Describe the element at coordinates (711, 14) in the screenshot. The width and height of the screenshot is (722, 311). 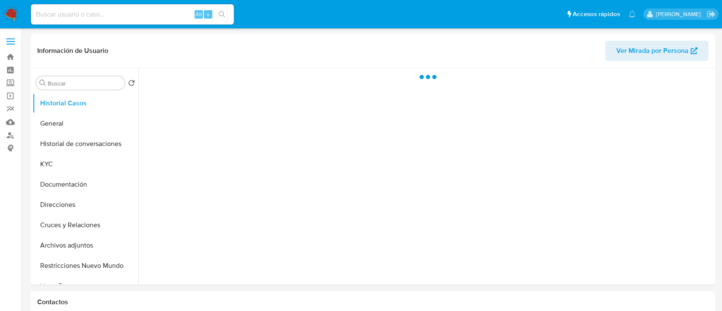
I see `a: Salir` at that location.